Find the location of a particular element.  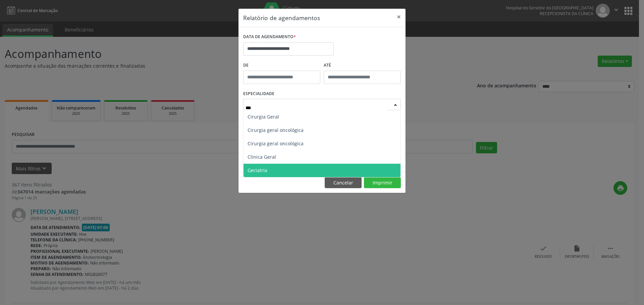

span: Clinica Geral is located at coordinates (261, 156).